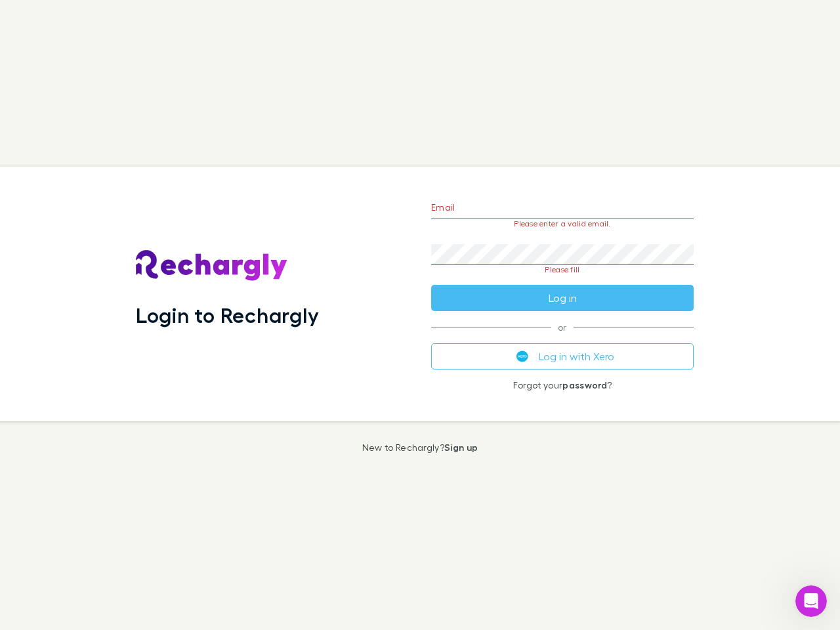 This screenshot has width=840, height=630. Describe the element at coordinates (461, 447) in the screenshot. I see `a: Sign up` at that location.